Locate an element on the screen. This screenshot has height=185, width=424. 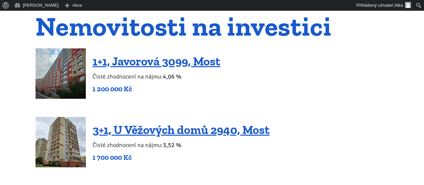
p: 1 200 000 Kč is located at coordinates (156, 89).